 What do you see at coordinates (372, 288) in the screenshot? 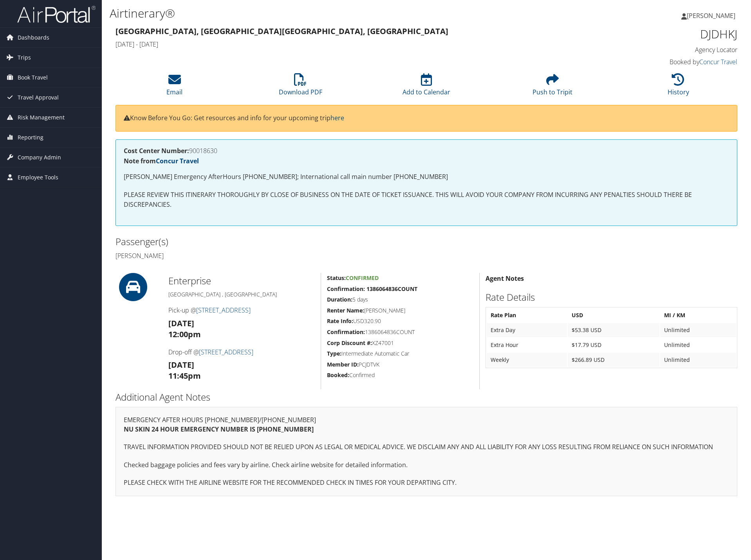
I see `strong: Confirmation: 1386064836COUNT` at bounding box center [372, 288].